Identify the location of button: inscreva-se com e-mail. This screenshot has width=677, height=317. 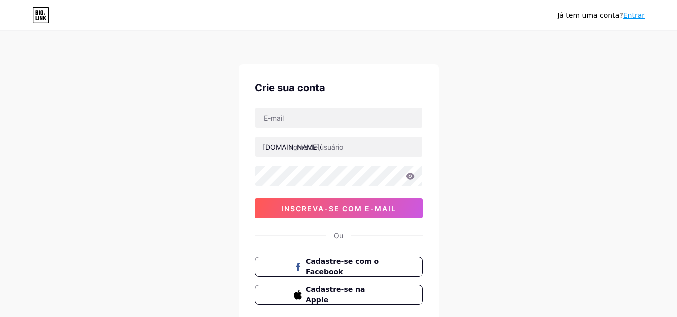
(339, 209).